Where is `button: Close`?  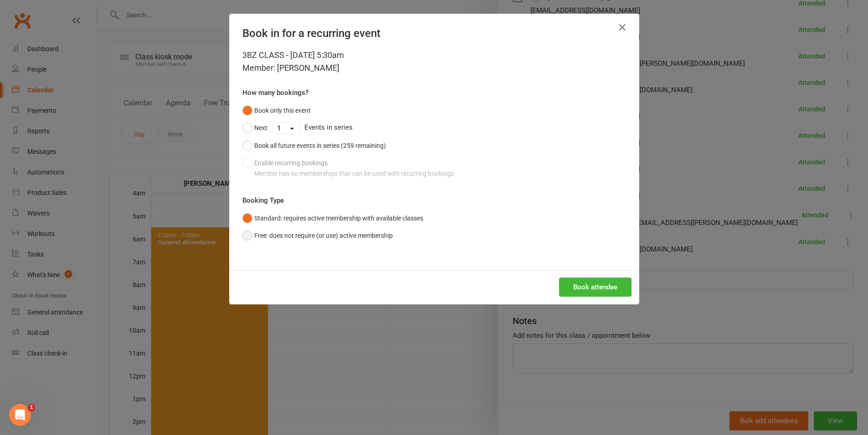 button: Close is located at coordinates (623, 27).